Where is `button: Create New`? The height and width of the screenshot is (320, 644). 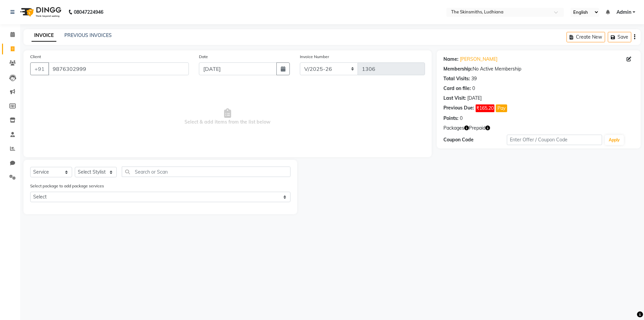
button: Create New is located at coordinates (586, 37).